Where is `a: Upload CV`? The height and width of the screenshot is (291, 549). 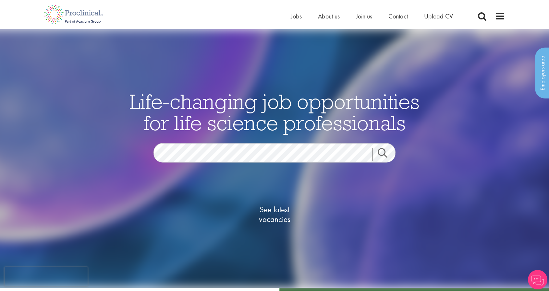
a: Upload CV is located at coordinates (438, 16).